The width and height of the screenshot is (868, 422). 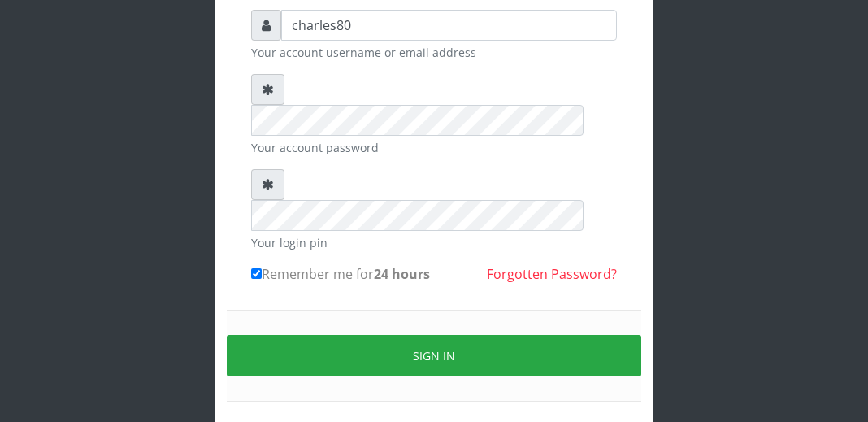 What do you see at coordinates (434, 355) in the screenshot?
I see `button: Sign in` at bounding box center [434, 355].